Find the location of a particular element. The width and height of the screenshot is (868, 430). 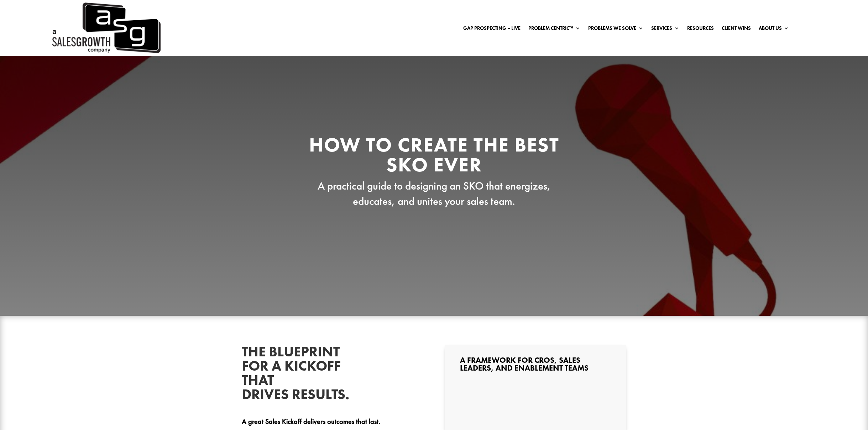

a: Resources is located at coordinates (700, 30).